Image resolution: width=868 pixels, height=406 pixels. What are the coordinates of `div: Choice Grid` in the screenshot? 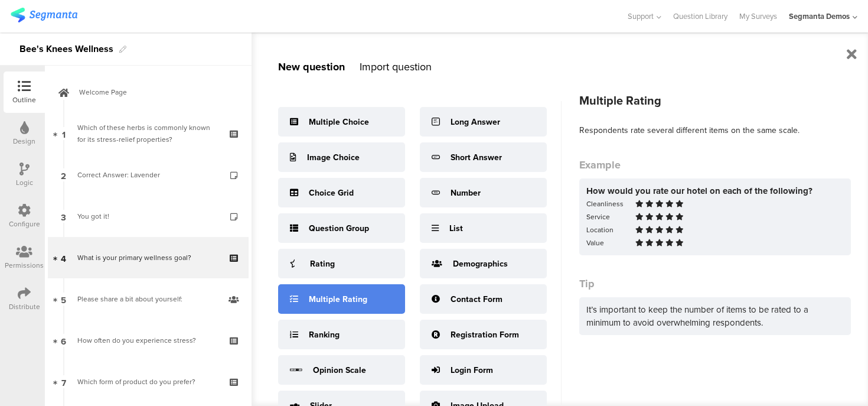 It's located at (331, 193).